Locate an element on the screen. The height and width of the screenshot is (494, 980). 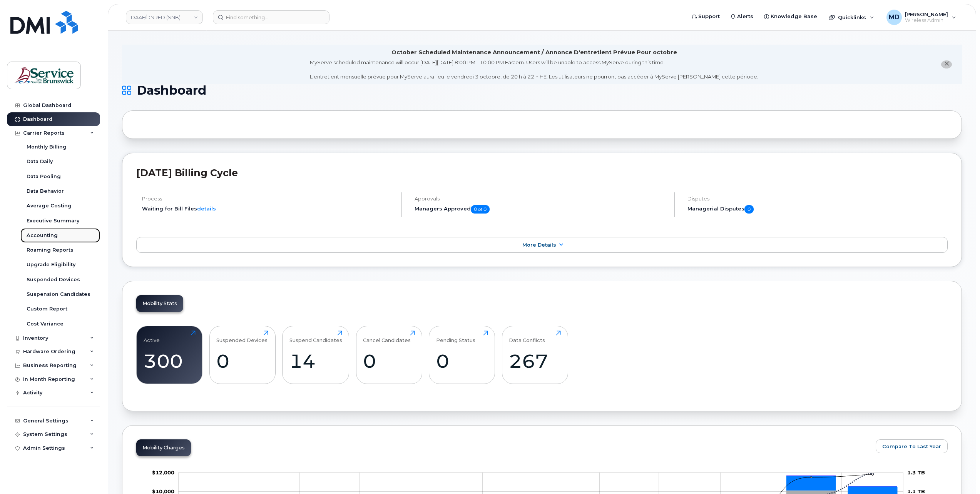
span: More Details is located at coordinates (540, 245).